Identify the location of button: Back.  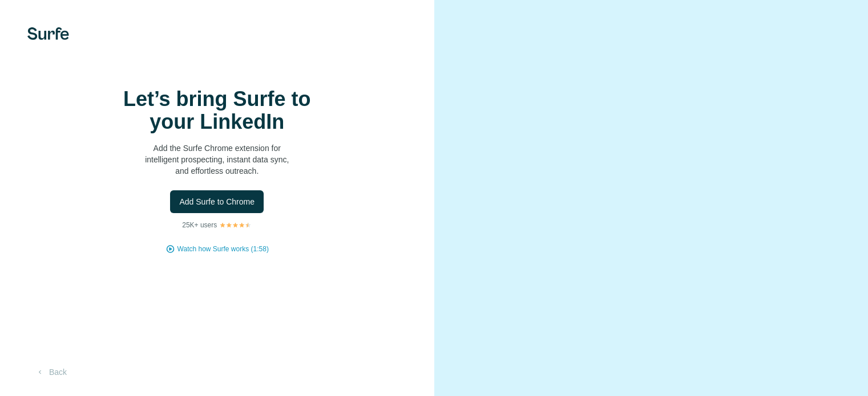
(51, 372).